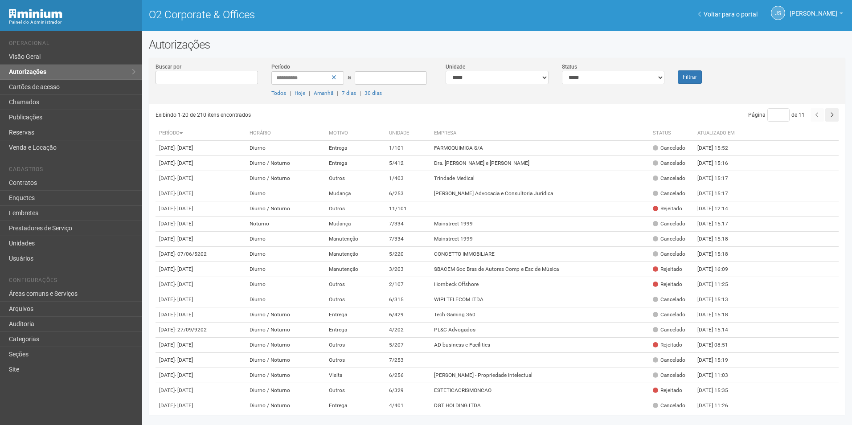  Describe the element at coordinates (408, 285) in the screenshot. I see `td: 2/107` at that location.